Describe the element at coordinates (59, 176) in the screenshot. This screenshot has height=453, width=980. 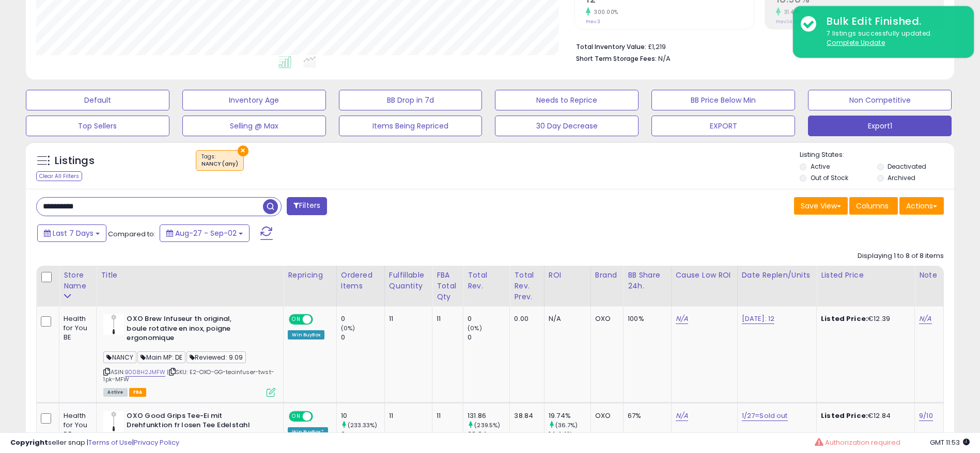
I see `div: Clear All Filters` at that location.